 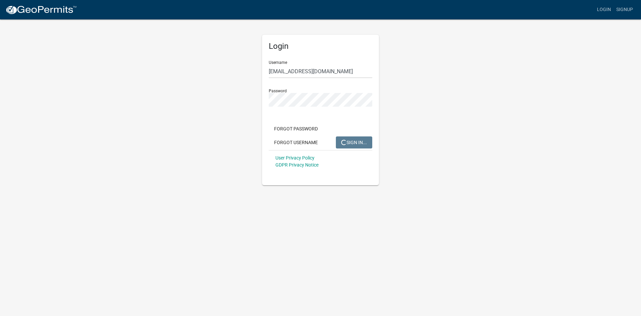 I want to click on a: GDPR Privacy Notice, so click(x=297, y=165).